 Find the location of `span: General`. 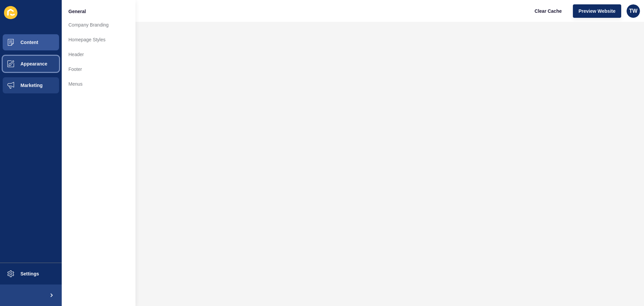

span: General is located at coordinates (77, 12).